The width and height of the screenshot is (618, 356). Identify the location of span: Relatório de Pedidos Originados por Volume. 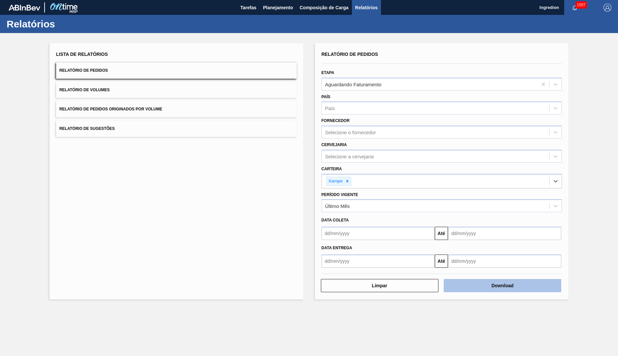
(111, 109).